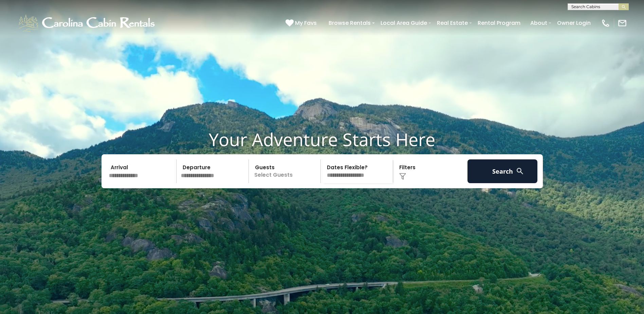 The width and height of the screenshot is (644, 314). What do you see at coordinates (539, 23) in the screenshot?
I see `a: About` at bounding box center [539, 23].